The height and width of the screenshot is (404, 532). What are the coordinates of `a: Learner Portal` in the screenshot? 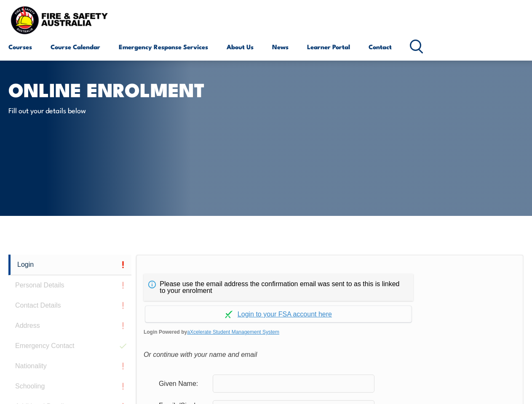 It's located at (329, 47).